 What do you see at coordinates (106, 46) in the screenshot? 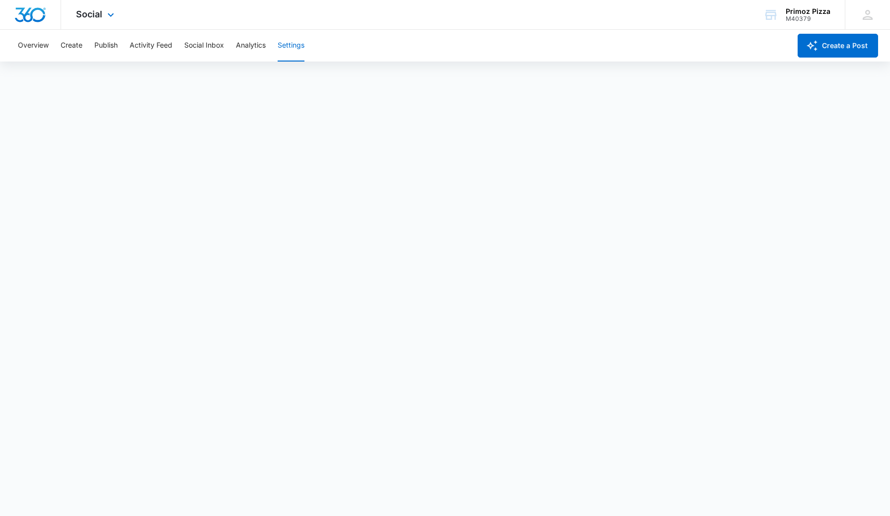
I see `button: Publish` at bounding box center [106, 46].